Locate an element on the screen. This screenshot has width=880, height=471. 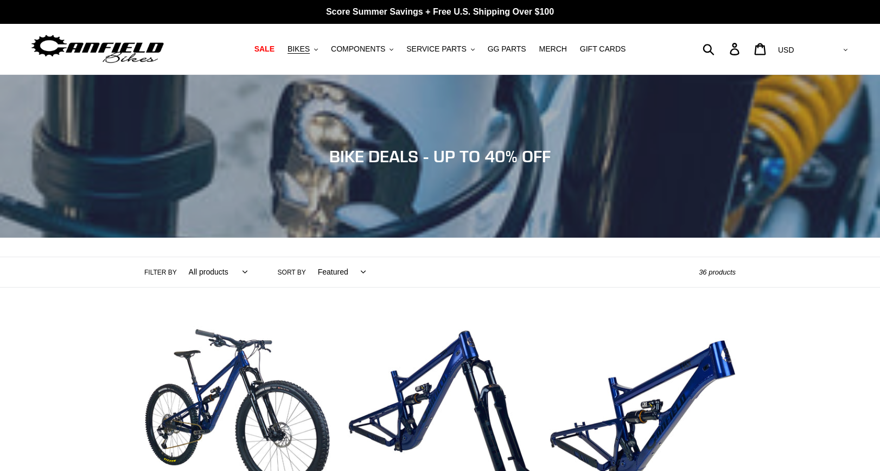
button: COMPONENTS is located at coordinates (362, 49).